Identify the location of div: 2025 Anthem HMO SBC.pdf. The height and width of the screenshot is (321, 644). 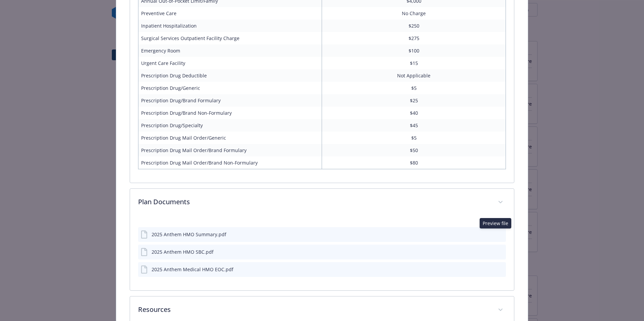
(182, 252).